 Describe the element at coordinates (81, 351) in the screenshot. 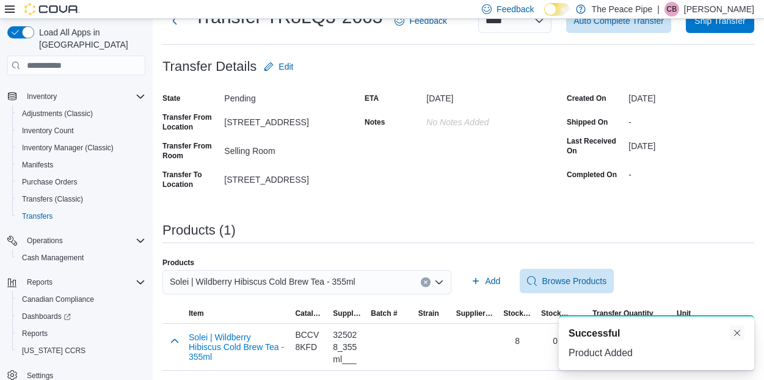

I see `span: Washington CCRS` at that location.